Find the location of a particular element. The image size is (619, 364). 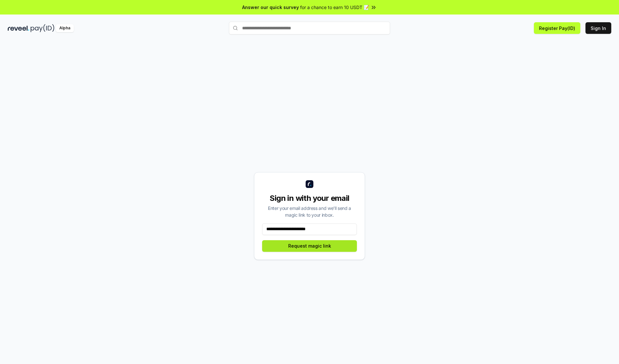

img: pay_id is located at coordinates (43, 28).